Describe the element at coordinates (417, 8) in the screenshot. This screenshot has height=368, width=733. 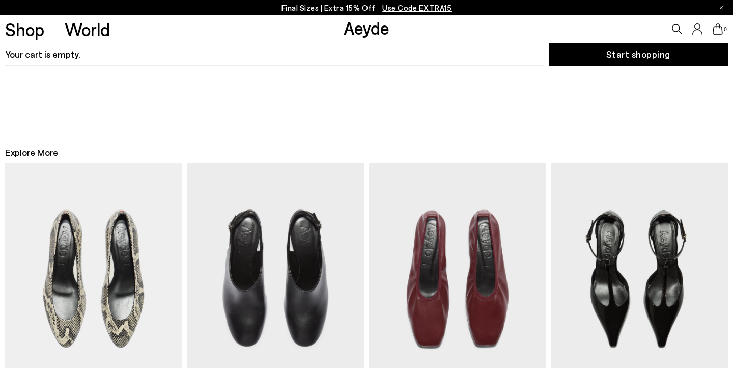
I see `span: Navigate to /collections/ss25-final-sizes` at that location.